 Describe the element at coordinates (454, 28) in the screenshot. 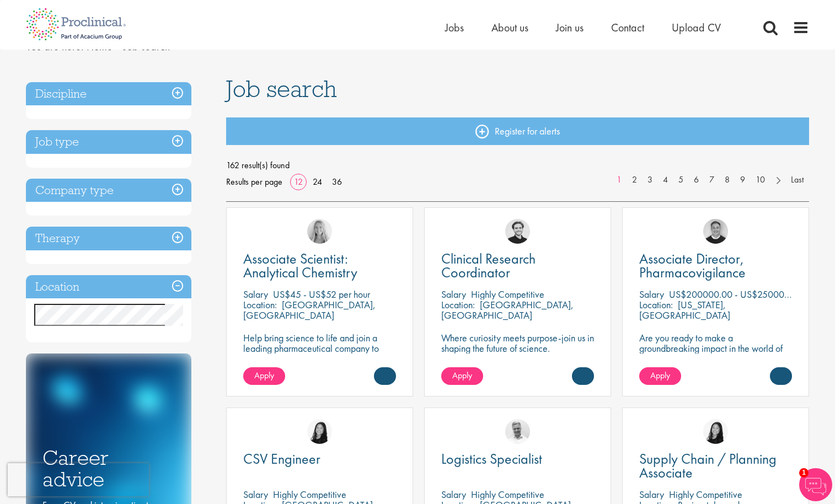

I see `span: Jobs` at that location.